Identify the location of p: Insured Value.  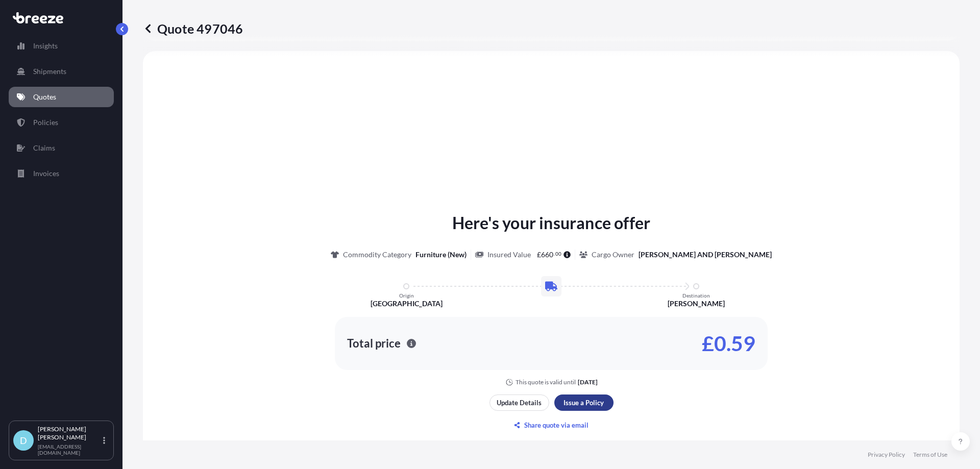
(509, 254).